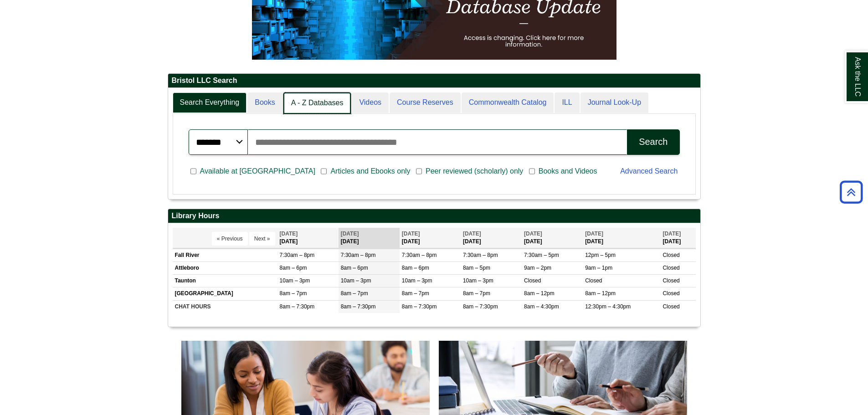 Image resolution: width=868 pixels, height=415 pixels. I want to click on a: Books, so click(265, 103).